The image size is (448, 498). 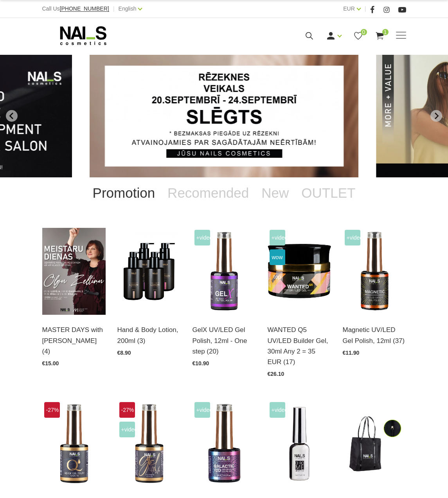 I want to click on span: 0, so click(x=364, y=32).